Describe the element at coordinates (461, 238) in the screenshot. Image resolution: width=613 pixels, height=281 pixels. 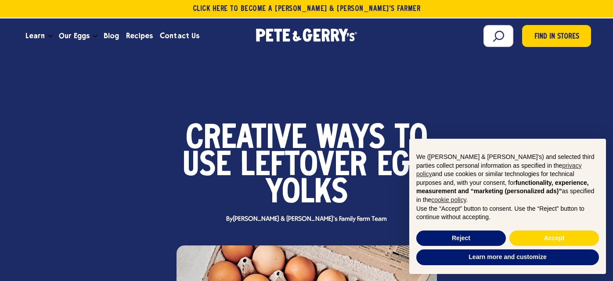
I see `button: Reject` at that location.